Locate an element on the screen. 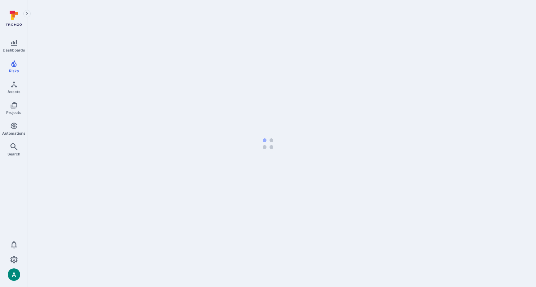  span: Risks is located at coordinates (14, 71).